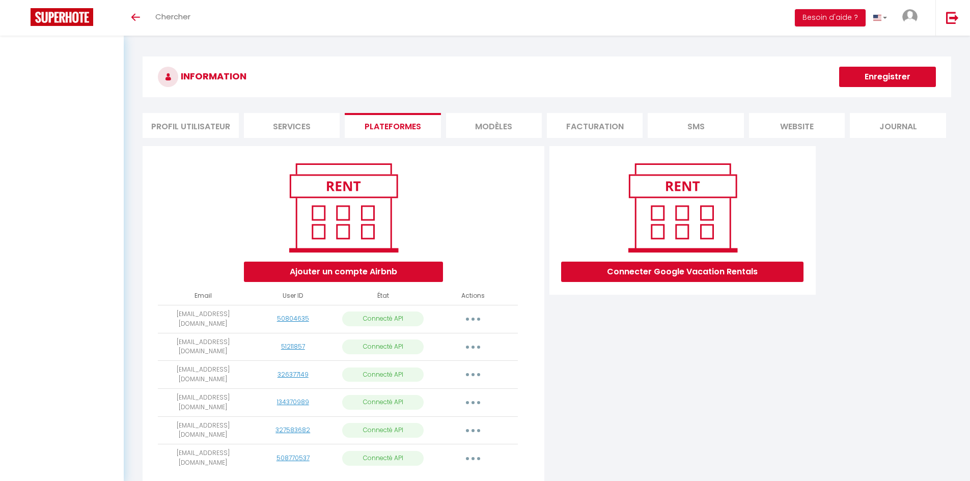 The image size is (970, 481). What do you see at coordinates (62, 17) in the screenshot?
I see `img: Super Booking` at bounding box center [62, 17].